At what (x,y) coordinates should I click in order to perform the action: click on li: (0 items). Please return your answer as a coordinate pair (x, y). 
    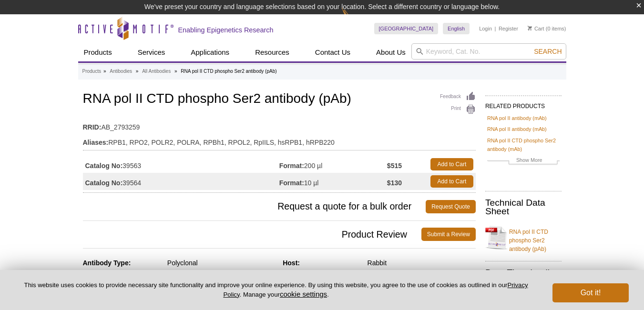
    Looking at the image, I should click on (547, 28).